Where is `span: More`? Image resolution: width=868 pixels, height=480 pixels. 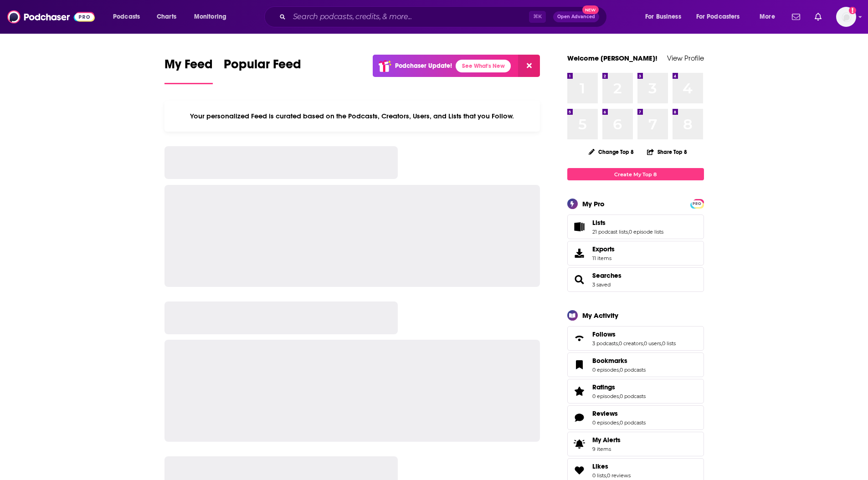
span: More is located at coordinates (767, 17).